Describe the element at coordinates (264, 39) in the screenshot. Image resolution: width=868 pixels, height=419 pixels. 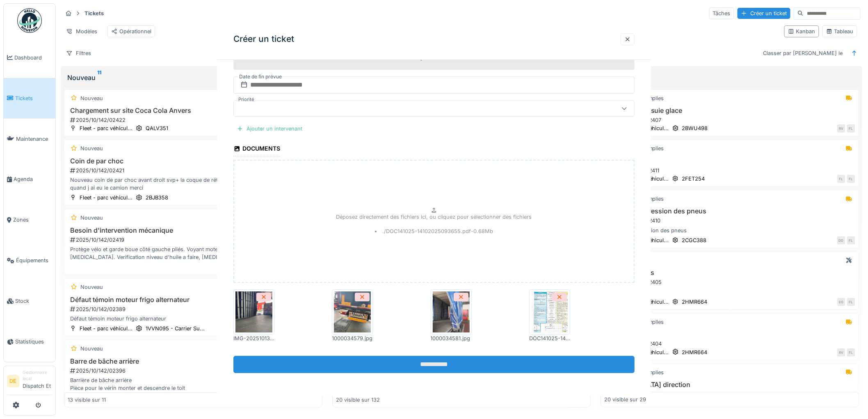
I see `h3: Créer un ticket` at that location.